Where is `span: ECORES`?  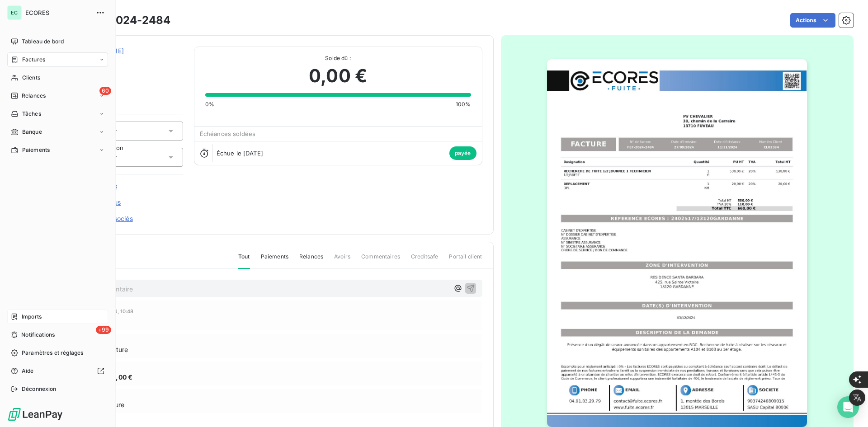 span: ECORES is located at coordinates (58, 13).